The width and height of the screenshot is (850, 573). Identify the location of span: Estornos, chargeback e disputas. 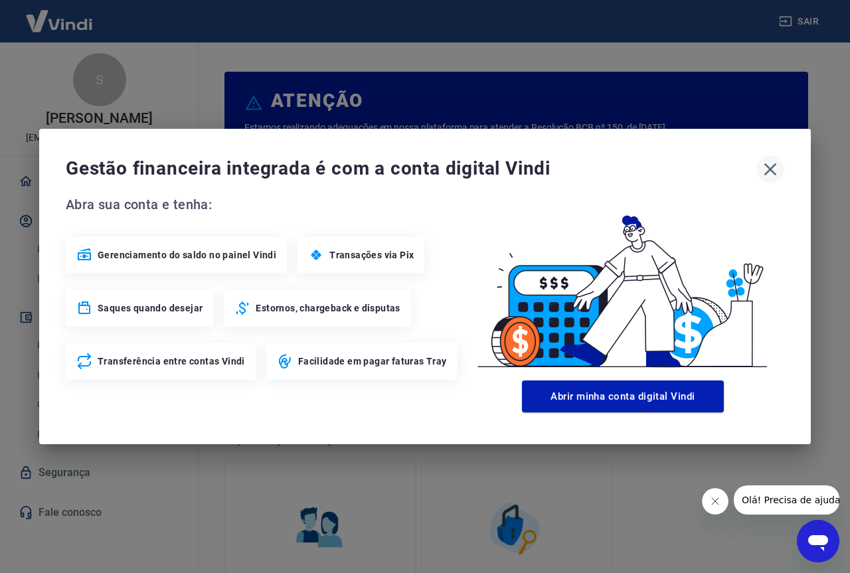
(327, 308).